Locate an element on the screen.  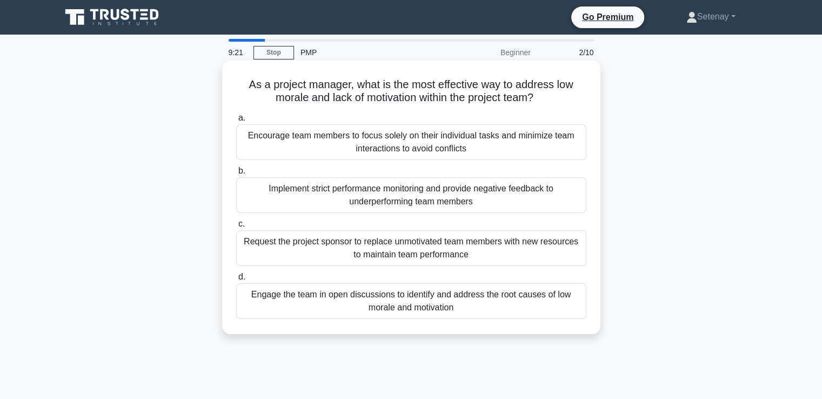
span: a. is located at coordinates (242, 117).